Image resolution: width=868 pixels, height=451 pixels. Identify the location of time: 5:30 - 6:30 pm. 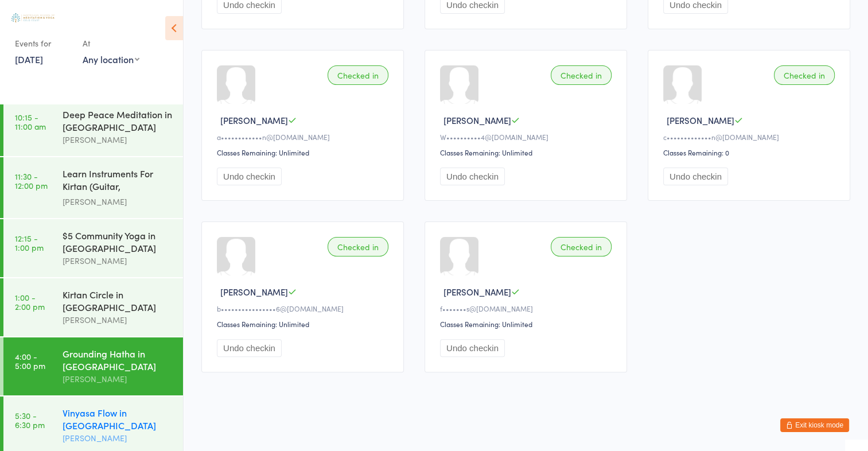
(30, 420).